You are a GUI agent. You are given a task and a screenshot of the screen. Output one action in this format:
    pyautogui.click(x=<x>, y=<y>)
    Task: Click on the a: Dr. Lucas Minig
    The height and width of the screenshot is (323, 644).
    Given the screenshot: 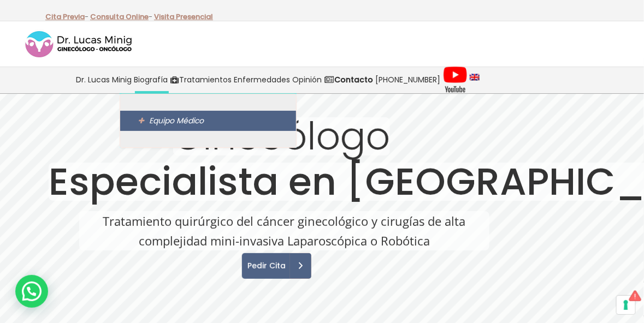 What is the action you would take?
    pyautogui.click(x=104, y=80)
    